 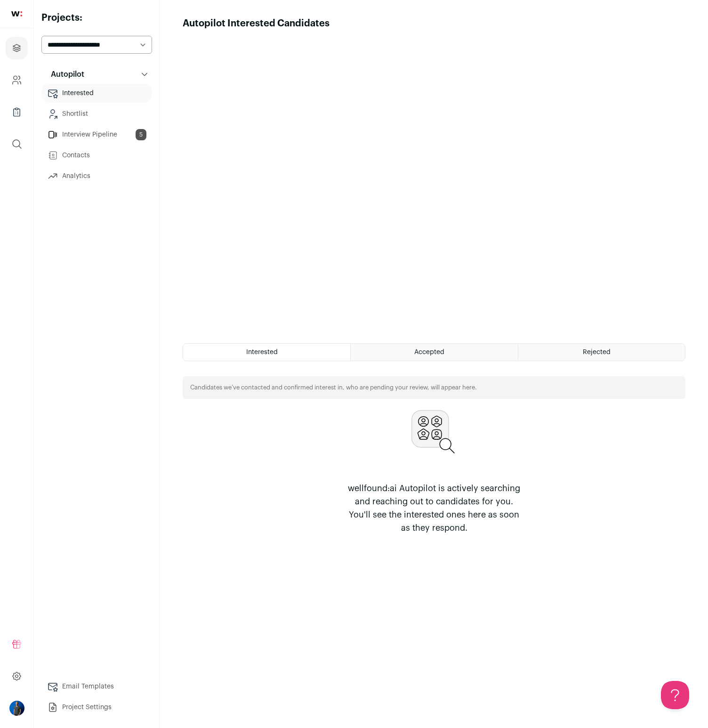 What do you see at coordinates (16, 14) in the screenshot?
I see `img: wellfound-shorthand-0d5821cbd27db2630d0214b213865d53afaa358527fdda9d0ea32b1df1b89c2c.svg` at bounding box center [16, 14].